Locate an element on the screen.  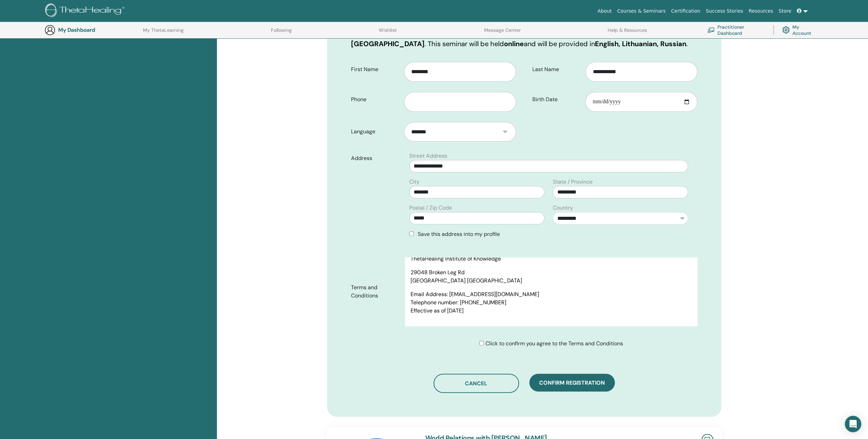
label: Last Name is located at coordinates (556, 69).